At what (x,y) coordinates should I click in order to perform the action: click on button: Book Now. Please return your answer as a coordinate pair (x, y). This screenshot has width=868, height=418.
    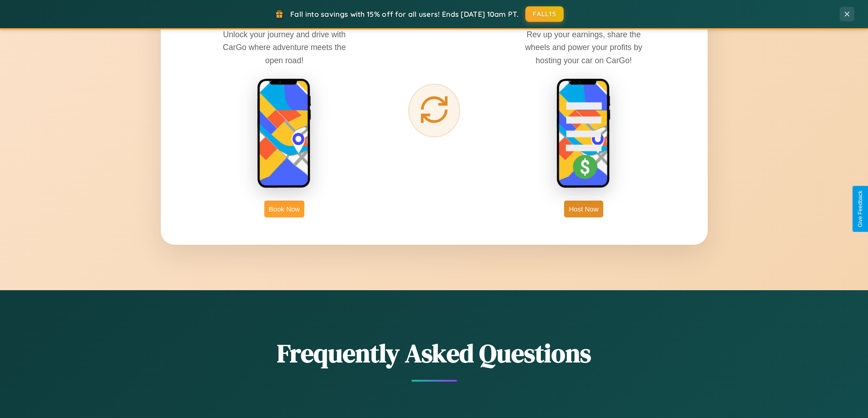
    Looking at the image, I should click on (284, 209).